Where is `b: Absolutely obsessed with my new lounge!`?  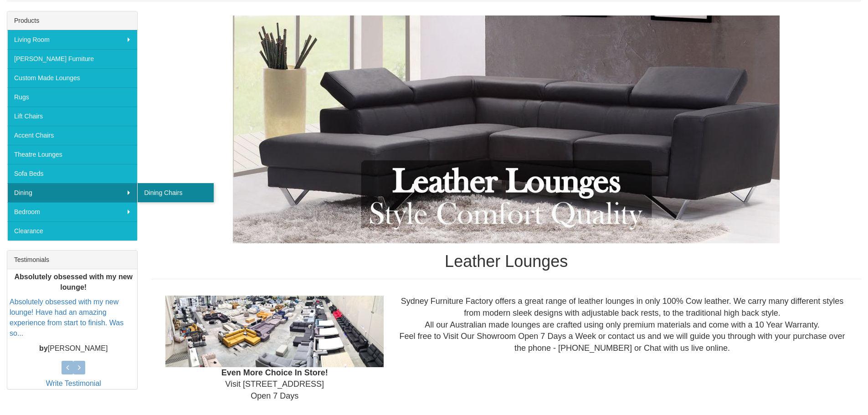 b: Absolutely obsessed with my new lounge! is located at coordinates (73, 282).